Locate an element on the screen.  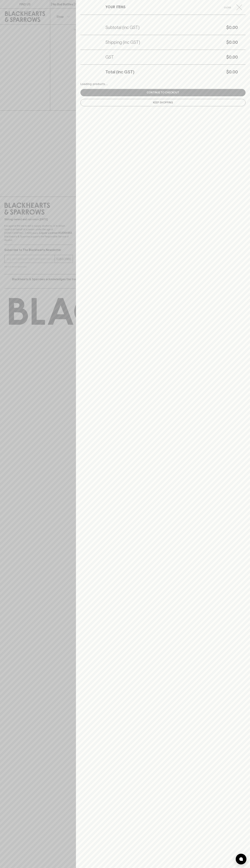
h5: Total (inc GST) is located at coordinates (120, 72).